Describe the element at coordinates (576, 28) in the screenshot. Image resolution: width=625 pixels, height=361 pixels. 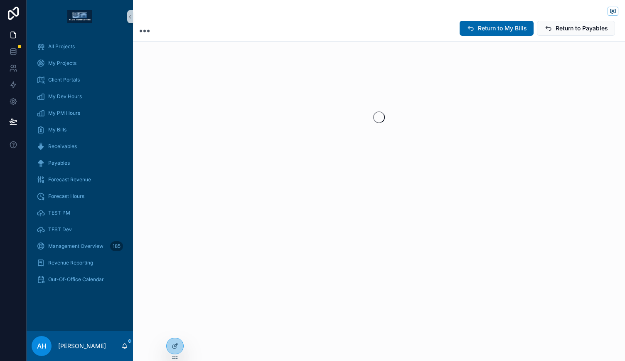
I see `button: Return to Payables` at that location.